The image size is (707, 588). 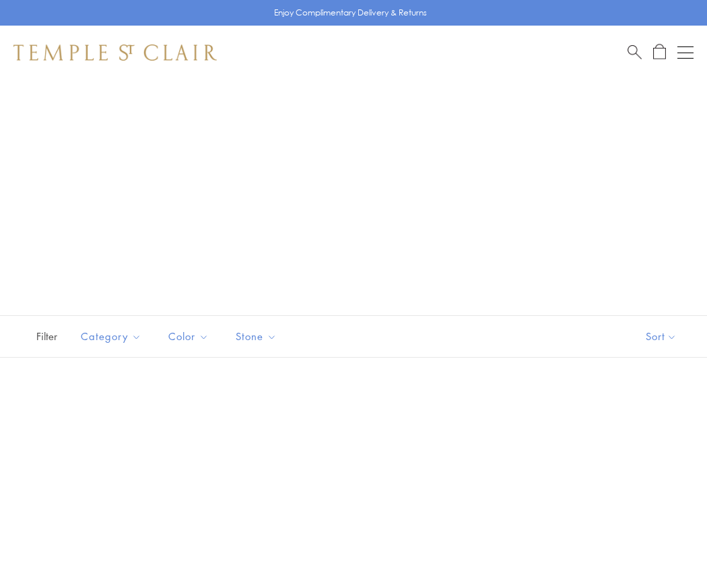 I want to click on img: Temple St. Clair, so click(x=115, y=53).